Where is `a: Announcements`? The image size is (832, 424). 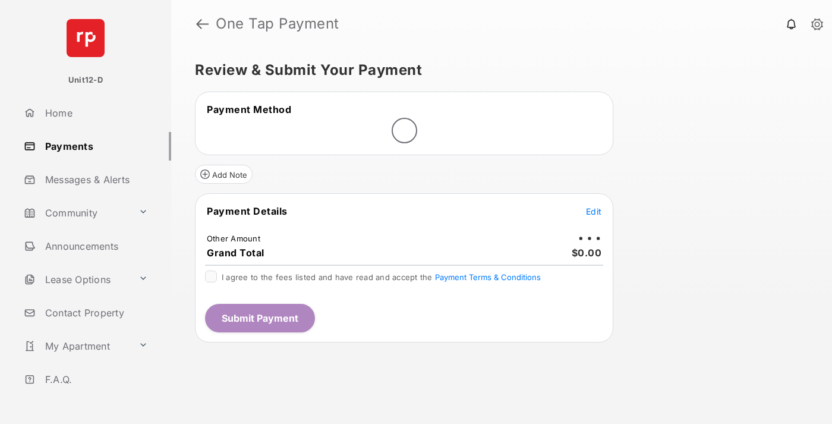
a: Announcements is located at coordinates (95, 246).